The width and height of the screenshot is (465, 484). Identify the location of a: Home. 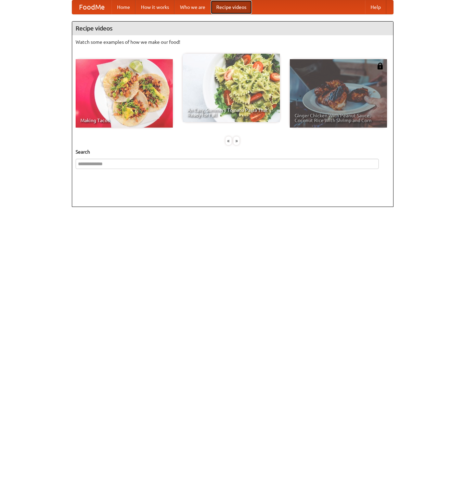
(123, 7).